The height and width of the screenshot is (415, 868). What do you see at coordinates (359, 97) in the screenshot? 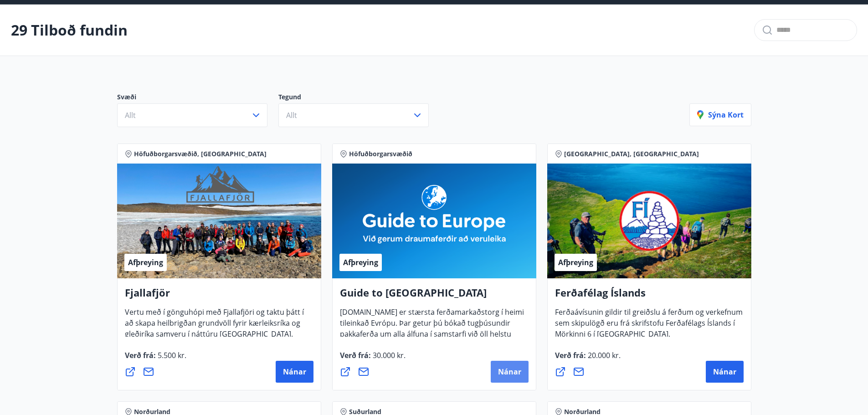
I see `p: Tegund` at bounding box center [359, 97].